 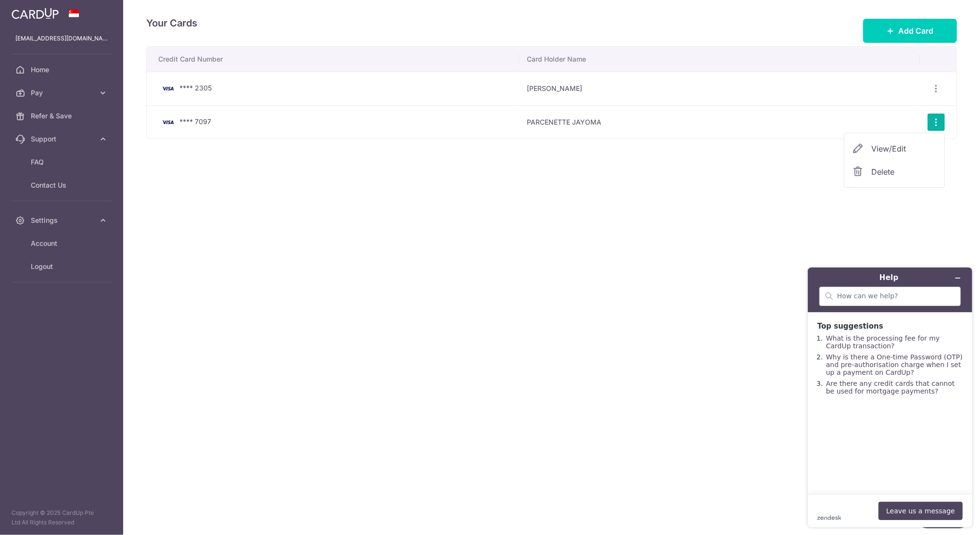 What do you see at coordinates (332, 59) in the screenshot?
I see `th: Credit Card Number` at bounding box center [332, 59].